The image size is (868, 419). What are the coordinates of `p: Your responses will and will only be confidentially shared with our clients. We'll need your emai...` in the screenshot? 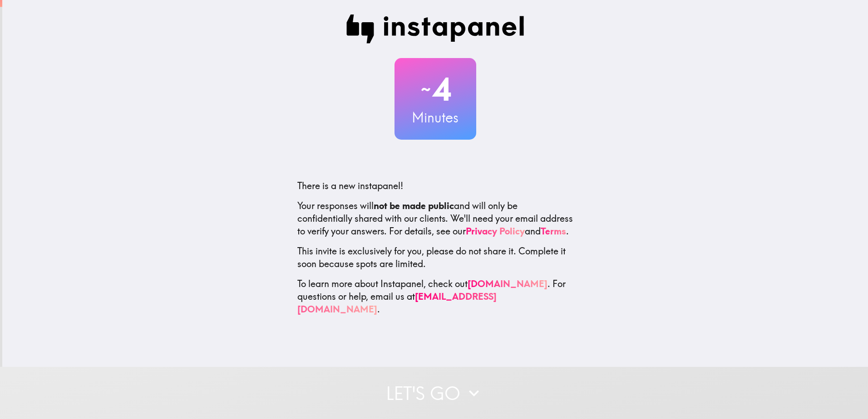 It's located at (436, 219).